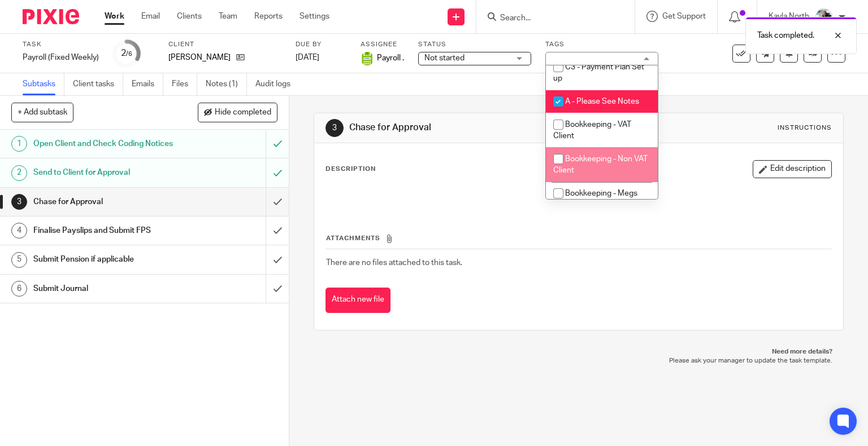 The height and width of the screenshot is (446, 868). Describe the element at coordinates (602, 102) in the screenshot. I see `span: A - Please See Notes` at that location.